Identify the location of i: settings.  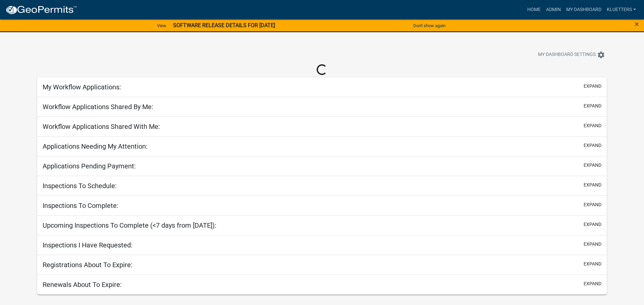
(601, 55).